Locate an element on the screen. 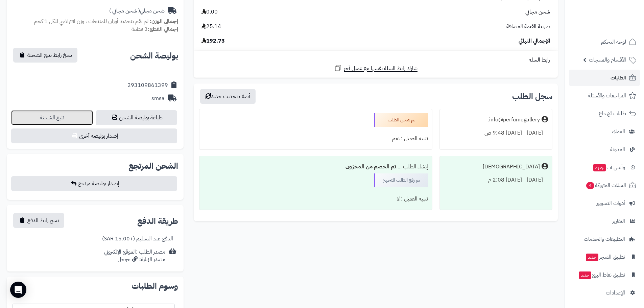 This screenshot has width=644, height=308. span: لم تقم بتحديد أوزان للمنتجات ، وزن افتراضي للكل 1 كجم is located at coordinates (92, 21).